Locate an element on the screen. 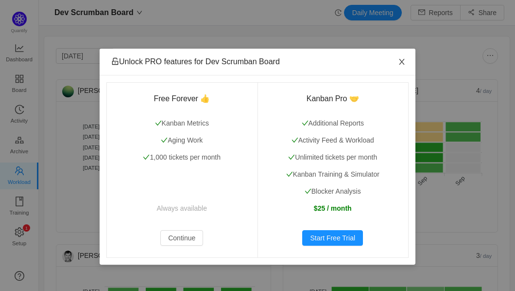 This screenshot has height=291, width=515. button: Start Free Trial is located at coordinates (332, 238).